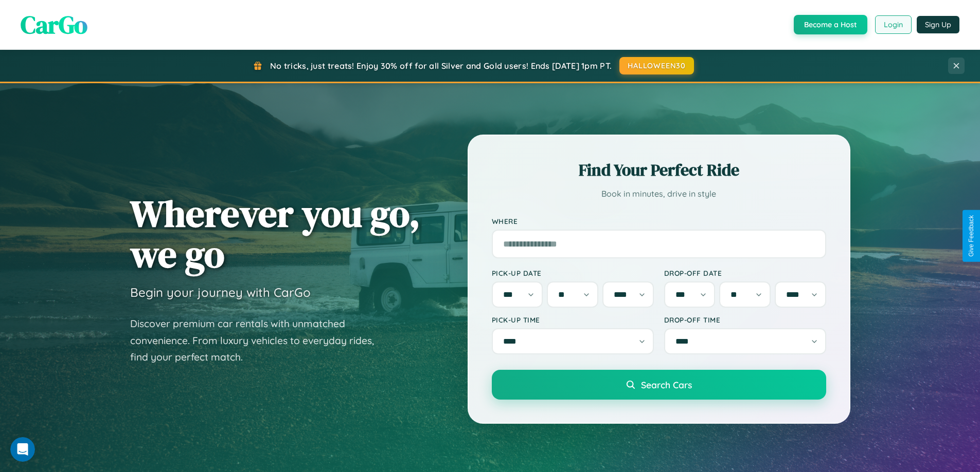 The height and width of the screenshot is (472, 980). What do you see at coordinates (259, 341) in the screenshot?
I see `p: Discover premium car rentals with unmatched convenience. From luxury vehicles to everyday rides, ...` at bounding box center [259, 341].